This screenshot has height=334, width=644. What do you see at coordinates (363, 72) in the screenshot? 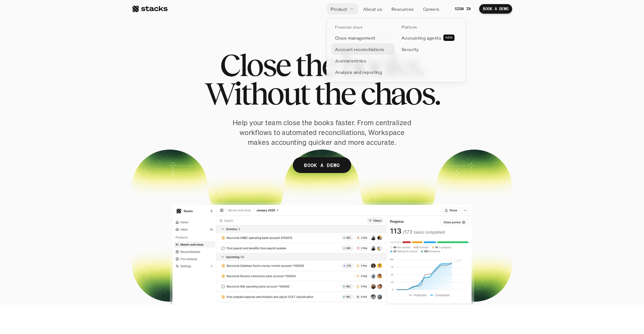
I see `a: Analysis and reporting` at bounding box center [363, 72].